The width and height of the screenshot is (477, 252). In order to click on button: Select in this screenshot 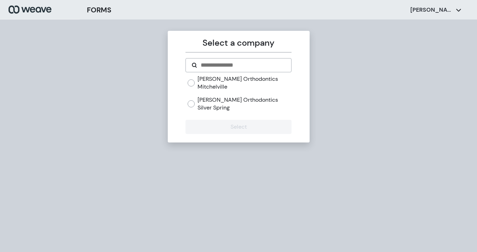, I will do `click(238, 127)`.